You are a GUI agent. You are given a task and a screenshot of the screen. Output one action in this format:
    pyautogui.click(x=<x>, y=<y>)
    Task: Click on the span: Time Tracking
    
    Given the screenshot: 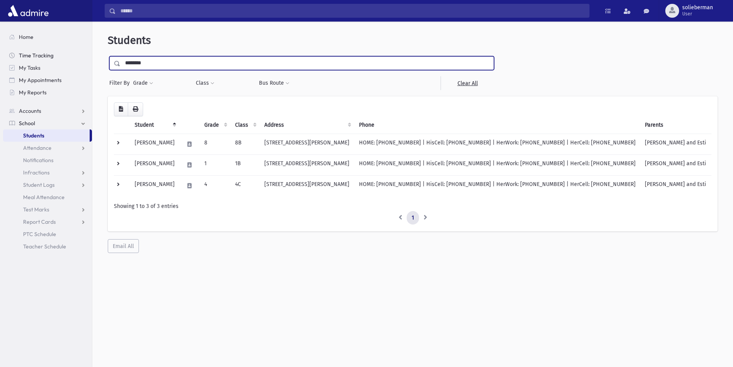 What is the action you would take?
    pyautogui.click(x=36, y=55)
    